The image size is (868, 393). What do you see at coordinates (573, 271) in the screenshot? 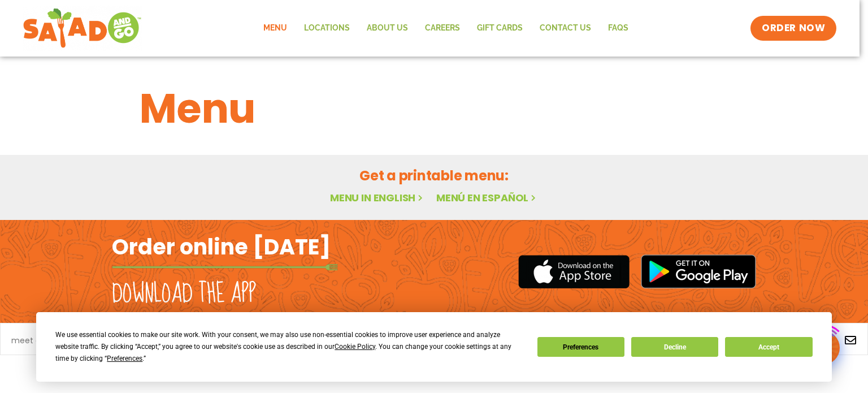
I see `img: appstore` at bounding box center [573, 271].